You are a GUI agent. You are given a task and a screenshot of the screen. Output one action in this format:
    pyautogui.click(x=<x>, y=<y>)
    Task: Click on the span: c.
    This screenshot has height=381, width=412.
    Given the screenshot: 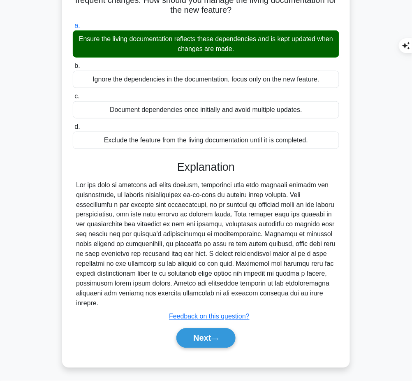 What is the action you would take?
    pyautogui.click(x=77, y=96)
    